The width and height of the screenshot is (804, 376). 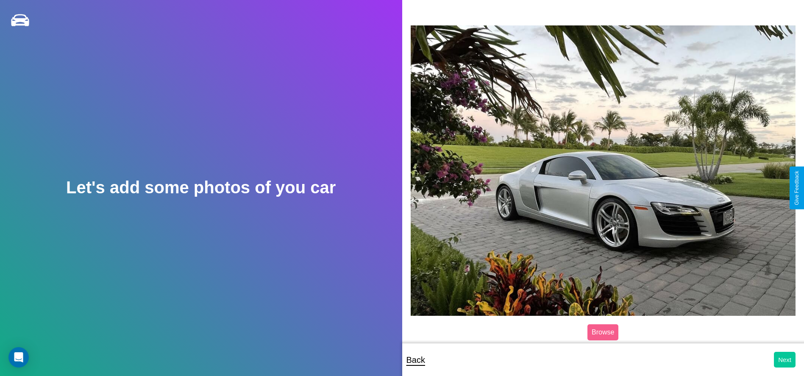 What do you see at coordinates (416, 360) in the screenshot?
I see `p: Back` at bounding box center [416, 360].